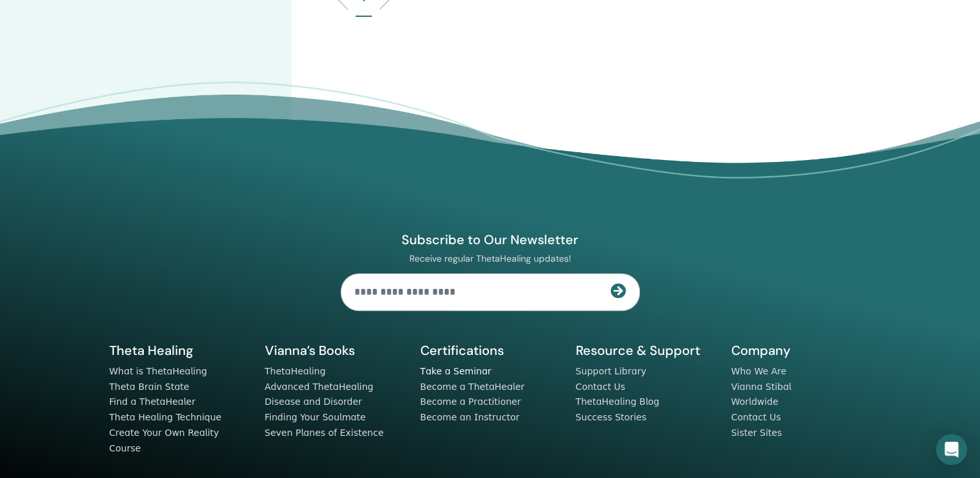 This screenshot has width=980, height=478. What do you see at coordinates (473, 387) in the screenshot?
I see `a: Become a ThetaHealer` at bounding box center [473, 387].